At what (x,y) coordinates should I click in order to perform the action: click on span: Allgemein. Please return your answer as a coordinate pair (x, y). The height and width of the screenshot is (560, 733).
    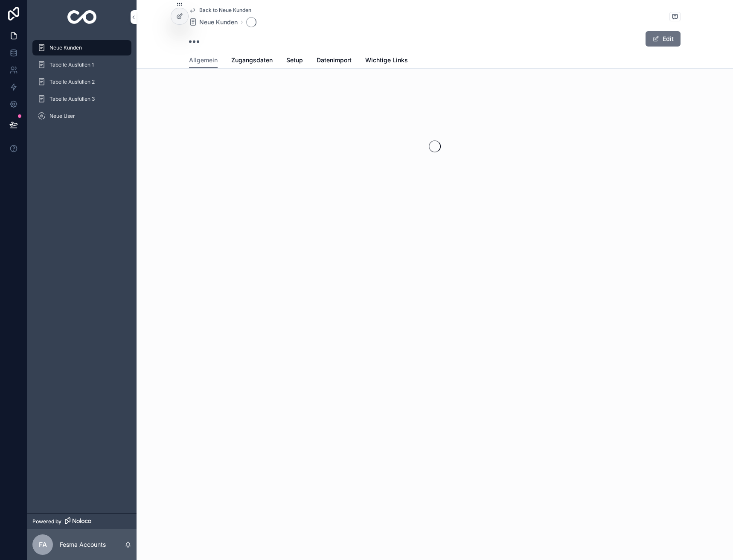
    Looking at the image, I should click on (203, 61).